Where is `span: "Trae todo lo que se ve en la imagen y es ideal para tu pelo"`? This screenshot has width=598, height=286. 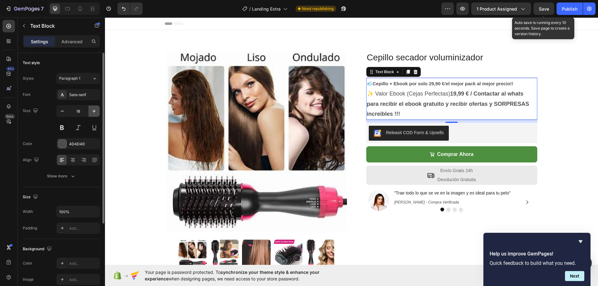
span: "Trae todo lo que se ve en la imagen y es ideal para tu pelo" is located at coordinates (347, 176).